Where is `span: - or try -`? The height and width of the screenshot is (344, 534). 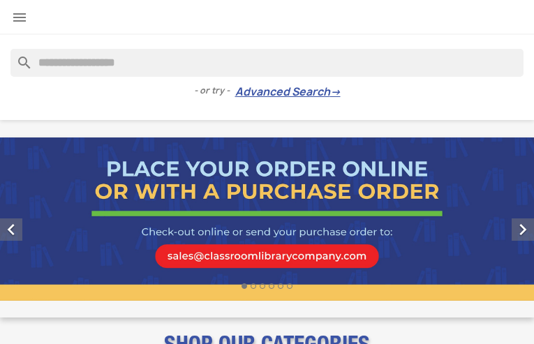
span: - or try - is located at coordinates (214, 91).